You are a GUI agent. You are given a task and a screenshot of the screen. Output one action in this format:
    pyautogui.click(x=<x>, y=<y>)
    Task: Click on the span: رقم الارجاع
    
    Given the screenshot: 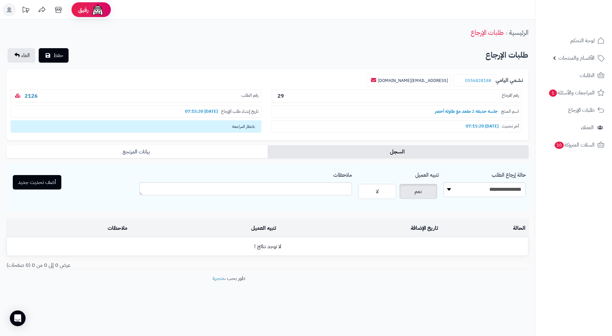 What is the action you would take?
    pyautogui.click(x=511, y=96)
    